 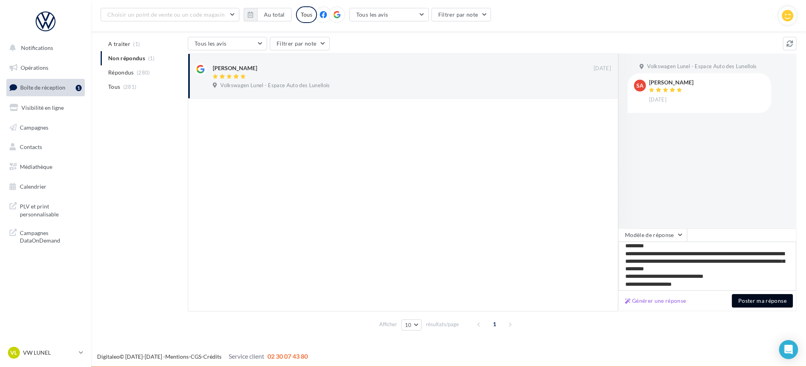 I want to click on a: Boîte de réception1, so click(x=46, y=87).